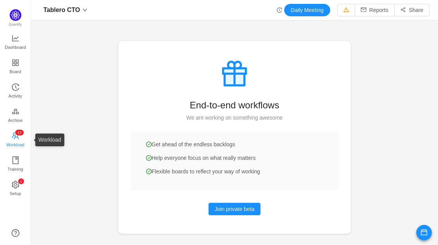  What do you see at coordinates (234, 209) in the screenshot?
I see `button: Join private beta` at bounding box center [234, 209].